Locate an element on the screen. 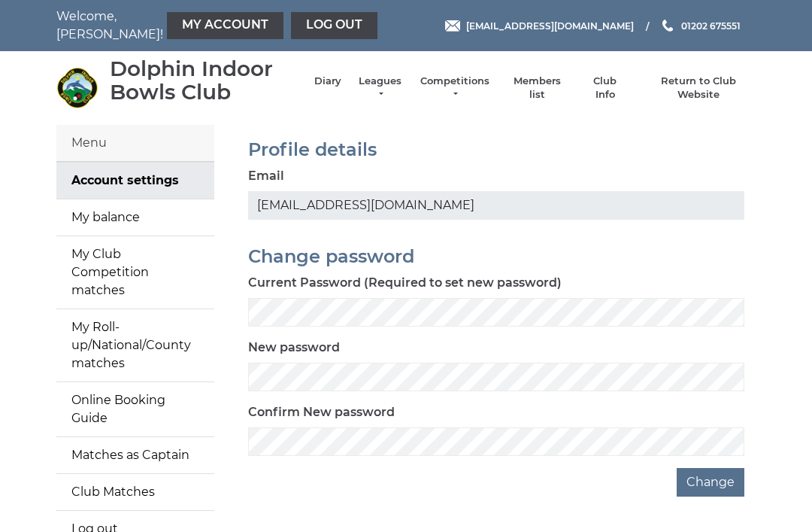 The height and width of the screenshot is (532, 812). a: Account settings is located at coordinates (135, 180).